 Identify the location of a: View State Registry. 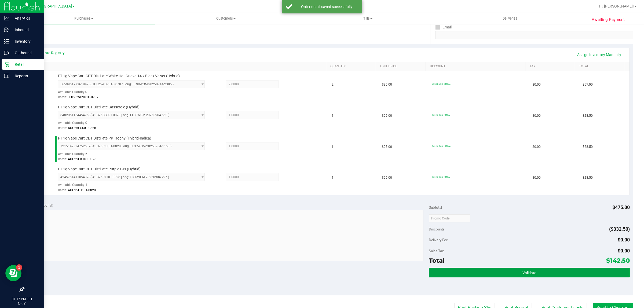
(49, 53).